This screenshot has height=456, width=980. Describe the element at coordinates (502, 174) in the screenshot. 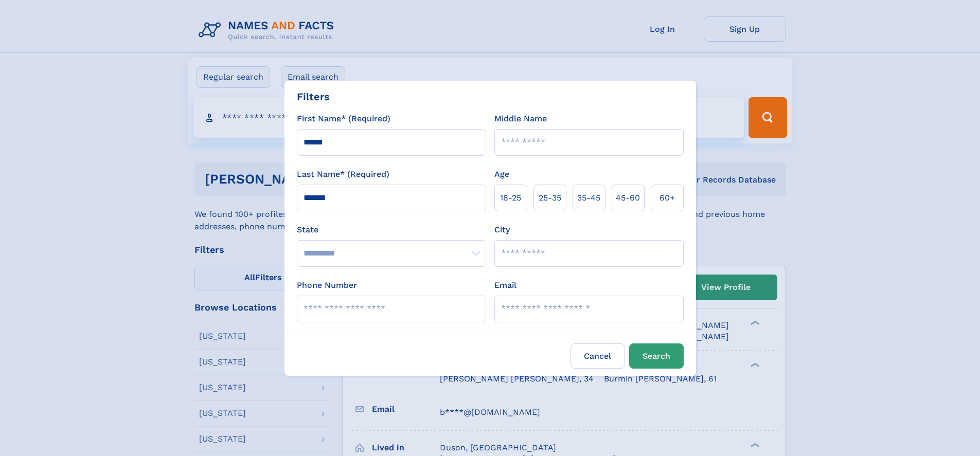

I see `label: Age` at that location.